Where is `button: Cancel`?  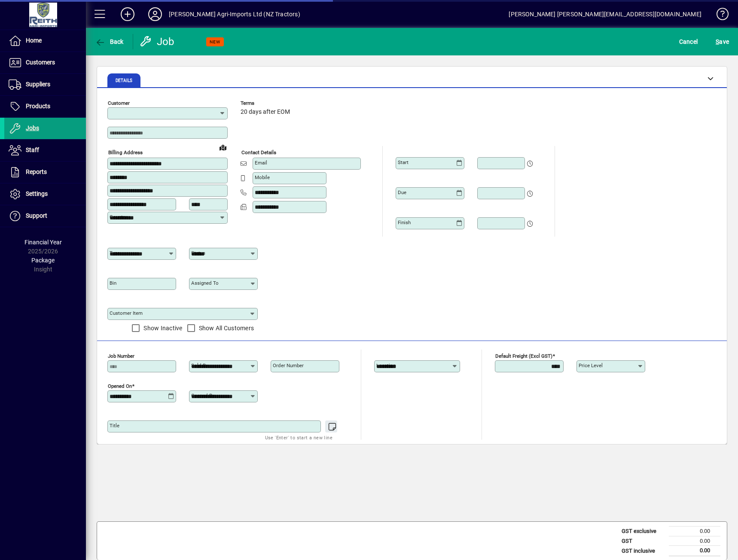 button: Cancel is located at coordinates (689, 41).